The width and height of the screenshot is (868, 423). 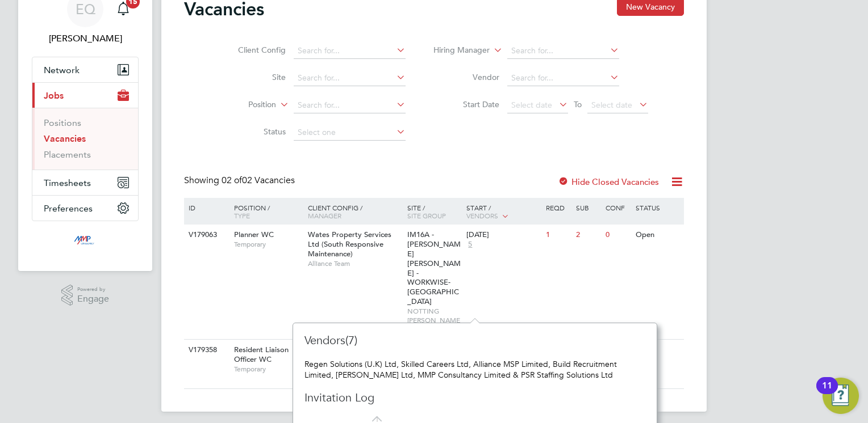 I want to click on span: Alliance Team, so click(x=354, y=264).